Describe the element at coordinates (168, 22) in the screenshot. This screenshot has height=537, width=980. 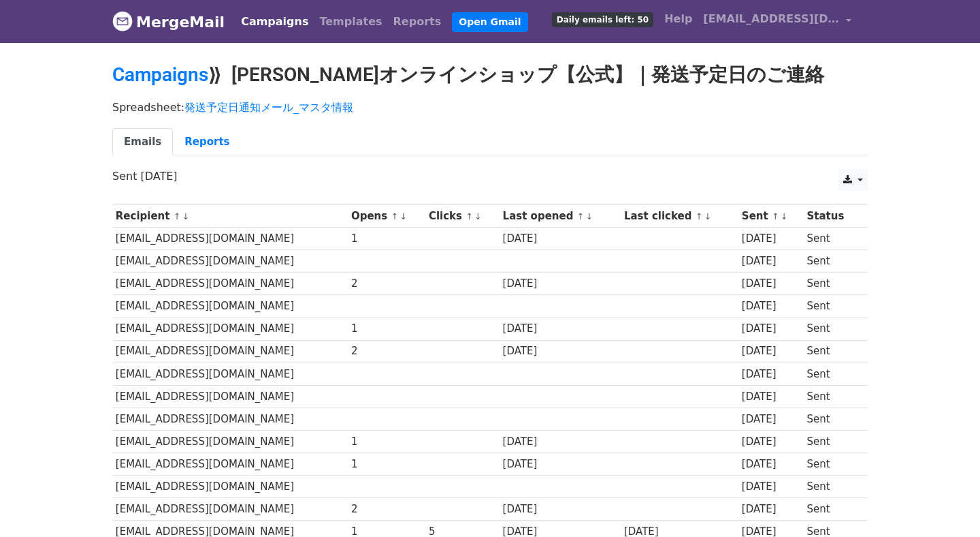
I see `a: MergeMail` at that location.